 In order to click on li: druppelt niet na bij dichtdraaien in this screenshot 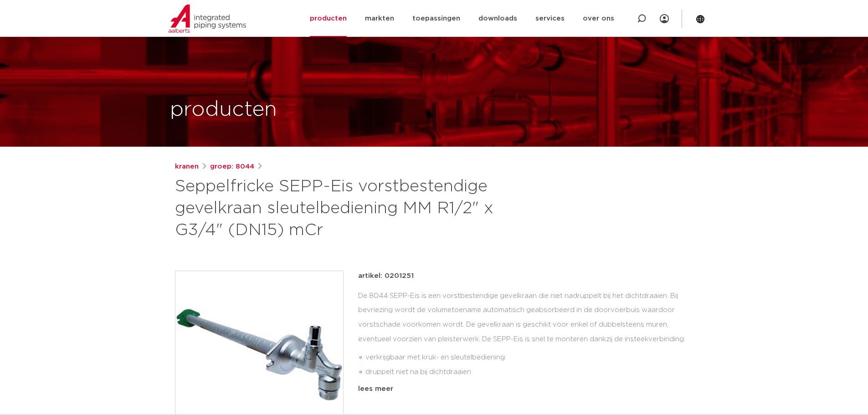, I will do `click(530, 372)`.